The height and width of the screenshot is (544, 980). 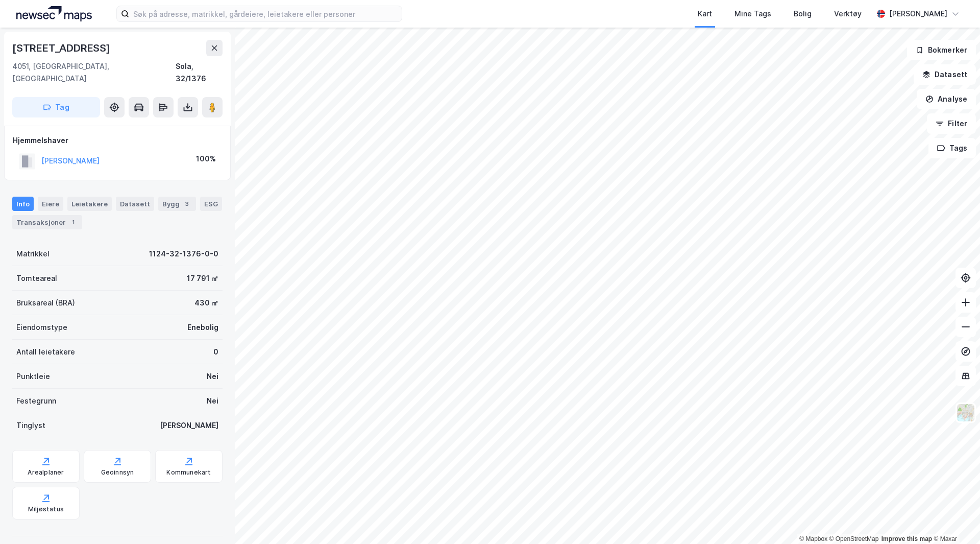 What do you see at coordinates (945, 74) in the screenshot?
I see `button: Datasett` at bounding box center [945, 74].